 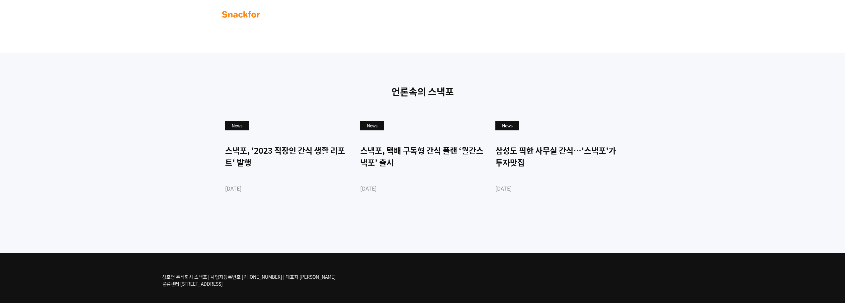 I want to click on div: 스낵포, 택배 구독형 간식 플랜 ‘월간스낵포’ 출시, so click(x=423, y=156).